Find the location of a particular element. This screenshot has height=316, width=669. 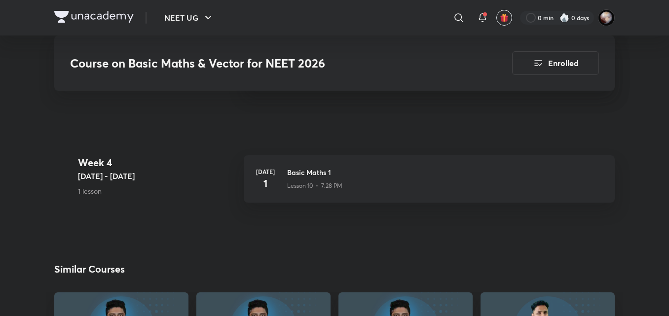

button: NEET UG is located at coordinates (189, 18).